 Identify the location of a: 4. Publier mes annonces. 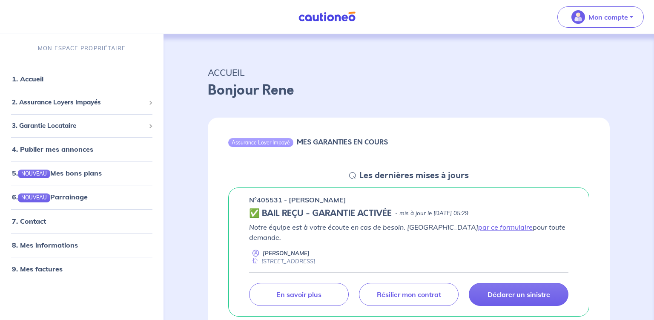
(52, 149).